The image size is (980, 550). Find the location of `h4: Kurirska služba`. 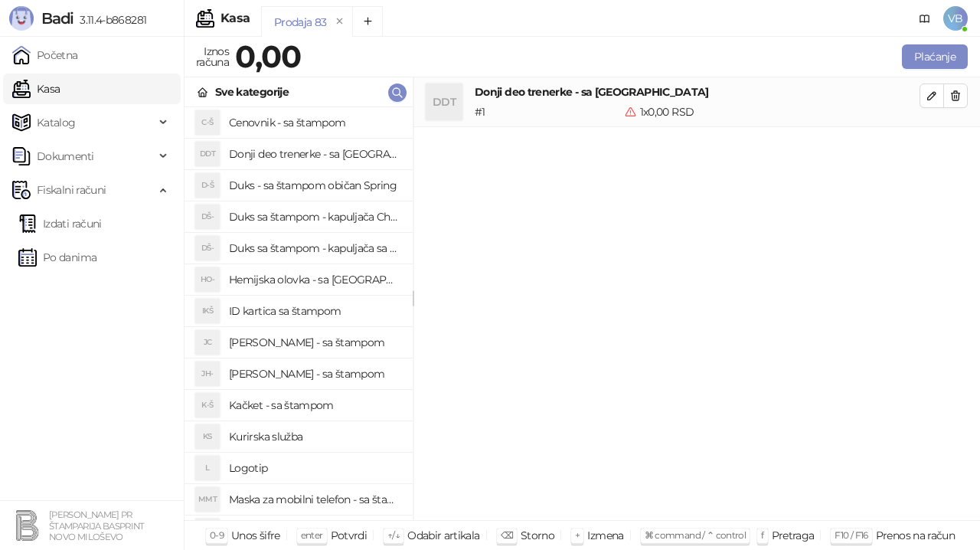

h4: Kurirska služba is located at coordinates (314, 437).